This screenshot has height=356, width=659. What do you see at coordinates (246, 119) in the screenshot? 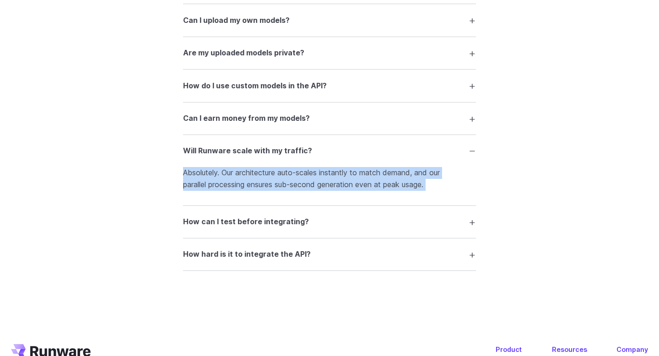
I see `h3: Can I earn money from my models?` at bounding box center [246, 119].